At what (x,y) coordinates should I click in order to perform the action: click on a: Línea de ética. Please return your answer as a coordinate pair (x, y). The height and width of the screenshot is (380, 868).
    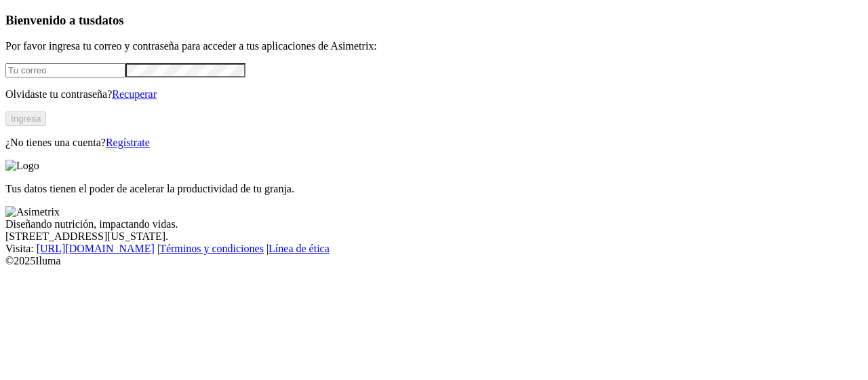
    Looking at the image, I should click on (299, 248).